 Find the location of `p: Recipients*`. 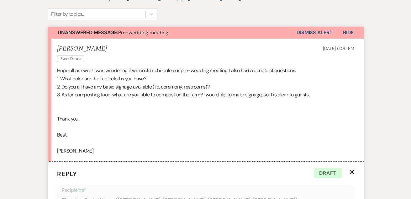

p: Recipients* is located at coordinates (206, 190).